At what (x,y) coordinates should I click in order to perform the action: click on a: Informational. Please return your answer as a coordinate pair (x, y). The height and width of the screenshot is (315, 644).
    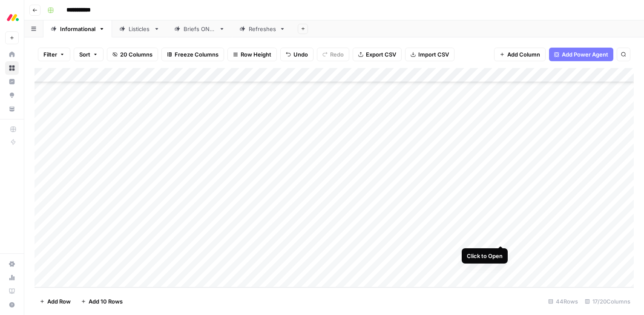
    Looking at the image, I should click on (78, 29).